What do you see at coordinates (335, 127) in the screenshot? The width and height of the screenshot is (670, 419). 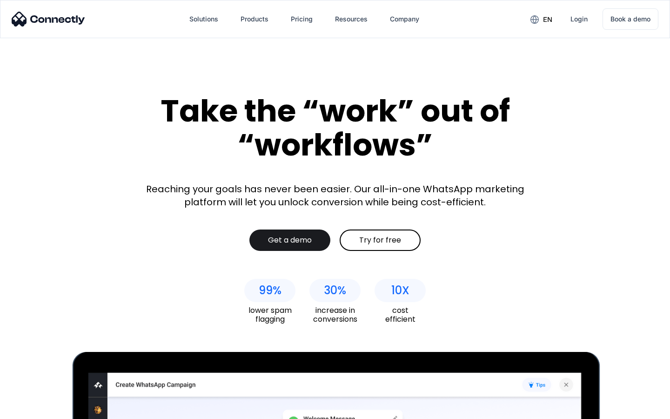 I see `div: Take the “work” out of “workflows”` at bounding box center [335, 127].